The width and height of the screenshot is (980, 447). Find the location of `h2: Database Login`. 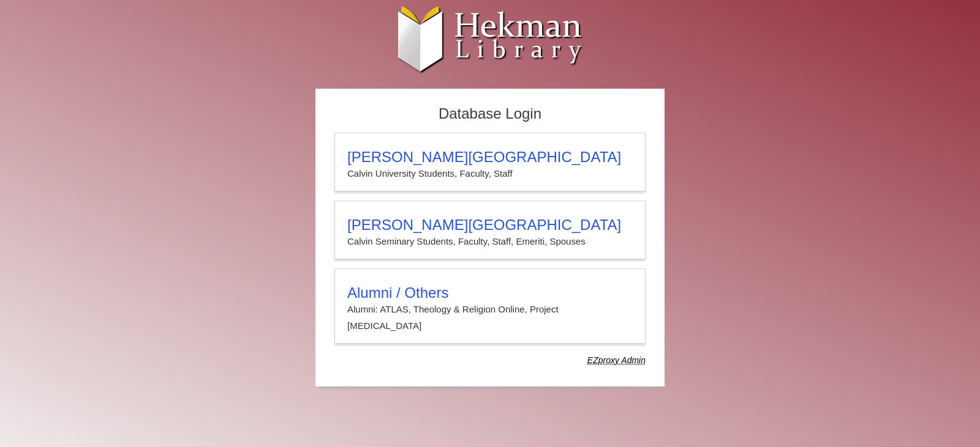

h2: Database Login is located at coordinates (490, 114).